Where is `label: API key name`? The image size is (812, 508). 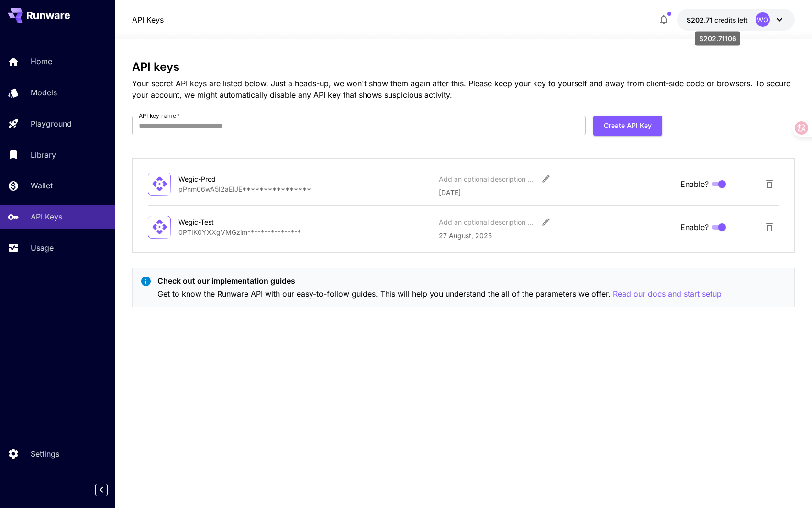 label: API key name is located at coordinates (159, 116).